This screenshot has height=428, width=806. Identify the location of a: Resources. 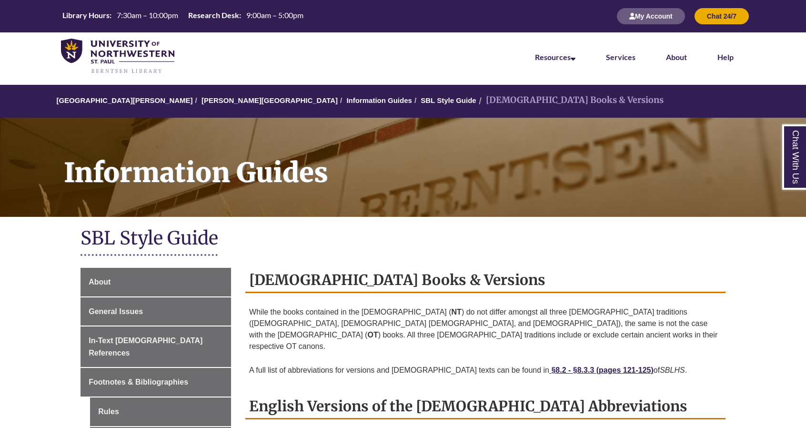
(555, 57).